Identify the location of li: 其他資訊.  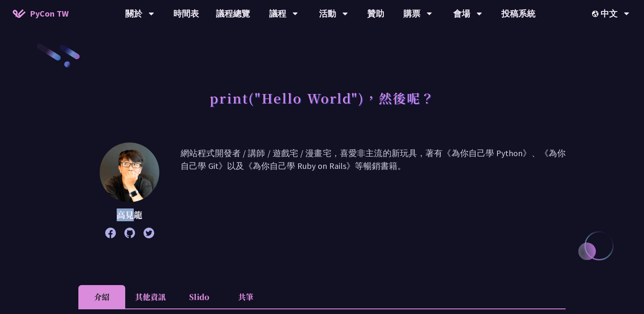
(150, 297).